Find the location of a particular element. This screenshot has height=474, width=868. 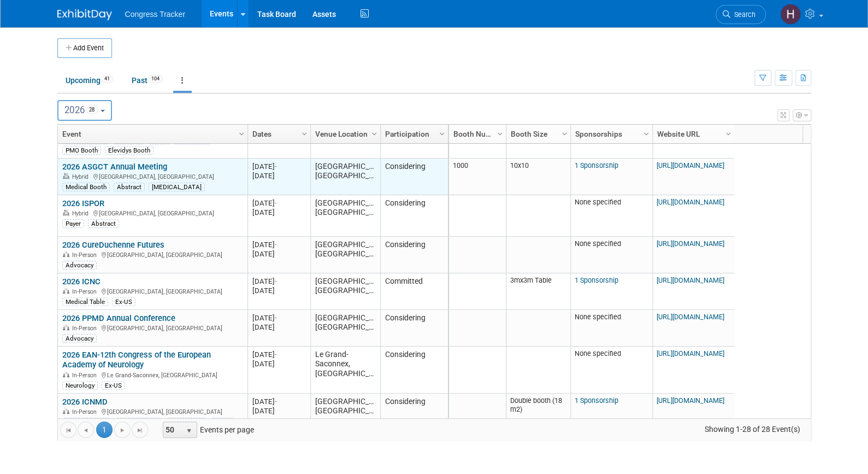

span: 104 is located at coordinates (155, 79).